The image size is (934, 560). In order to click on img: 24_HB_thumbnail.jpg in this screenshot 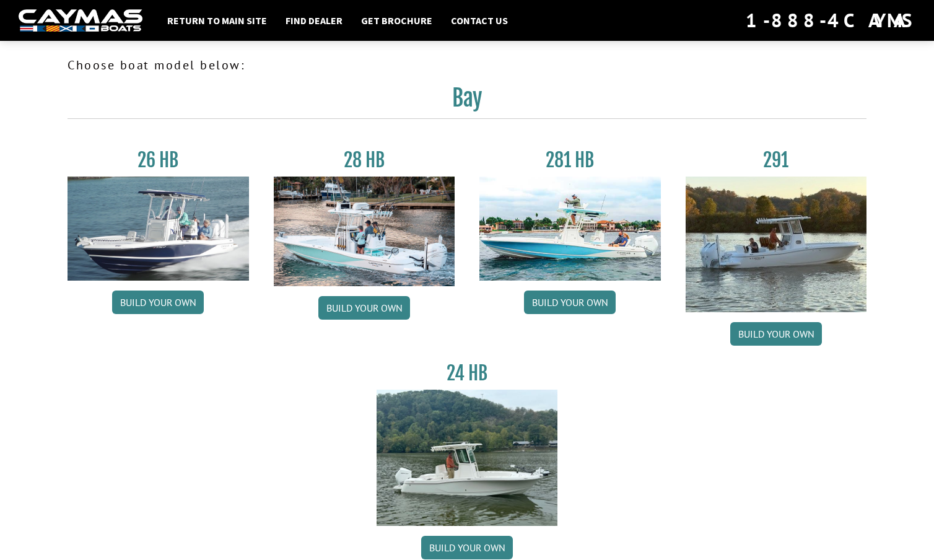, I will do `click(467, 457)`.